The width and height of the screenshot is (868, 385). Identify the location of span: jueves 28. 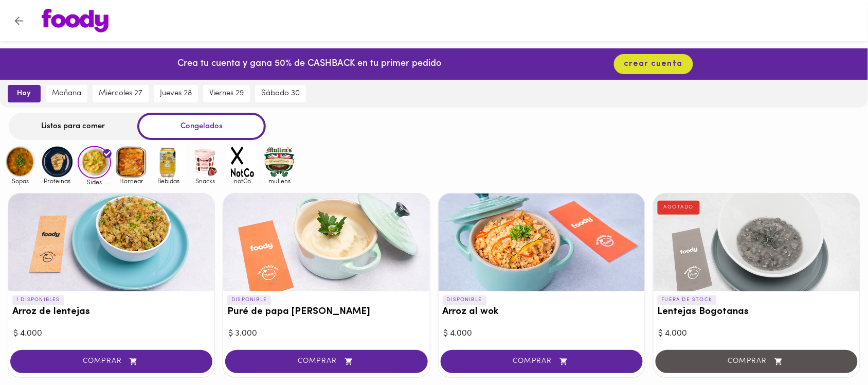
(176, 93).